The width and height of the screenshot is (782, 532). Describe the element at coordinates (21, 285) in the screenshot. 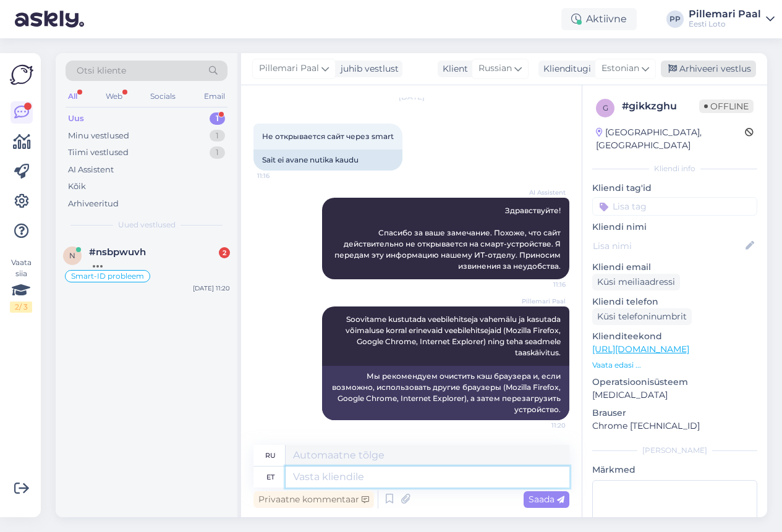

I see `div: Vaata siia` at that location.